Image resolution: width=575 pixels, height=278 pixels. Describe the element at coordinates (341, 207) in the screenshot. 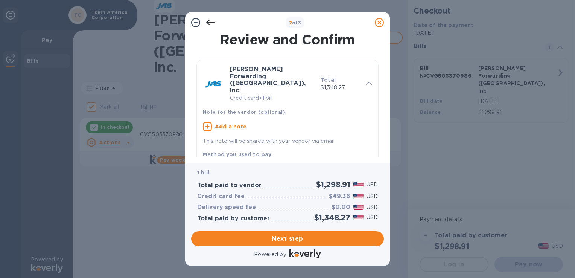

I see `h3: $0.00` at that location.